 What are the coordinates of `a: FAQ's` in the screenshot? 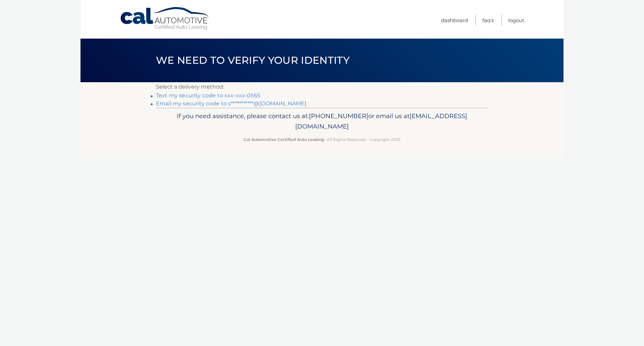 It's located at (488, 20).